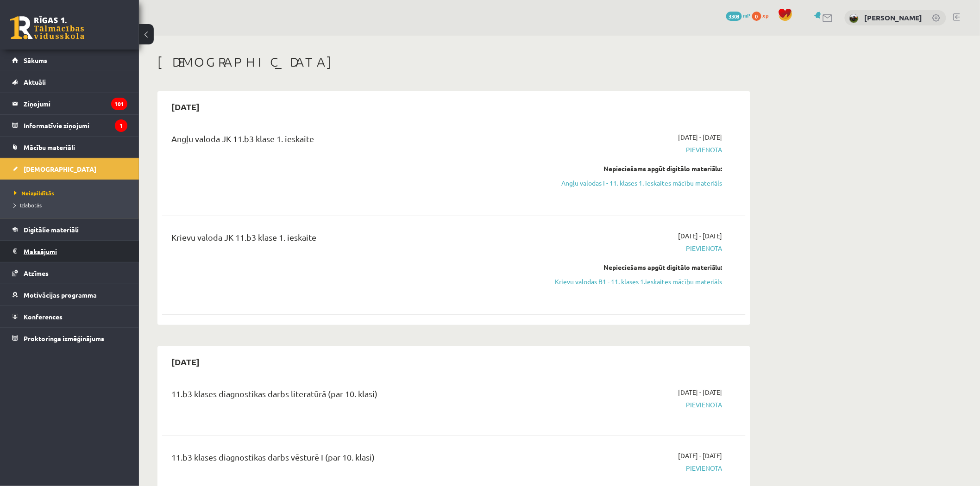  What do you see at coordinates (69, 316) in the screenshot?
I see `a: Konferences` at bounding box center [69, 316].